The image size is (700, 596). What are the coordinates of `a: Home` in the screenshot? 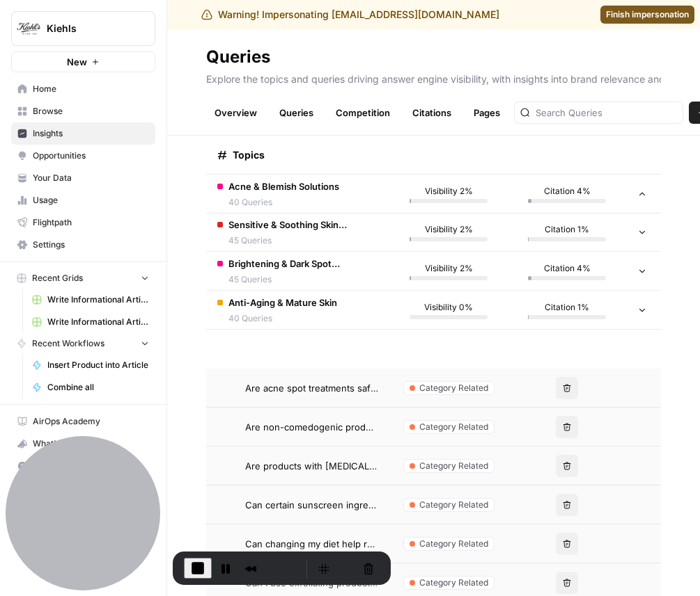 It's located at (83, 89).